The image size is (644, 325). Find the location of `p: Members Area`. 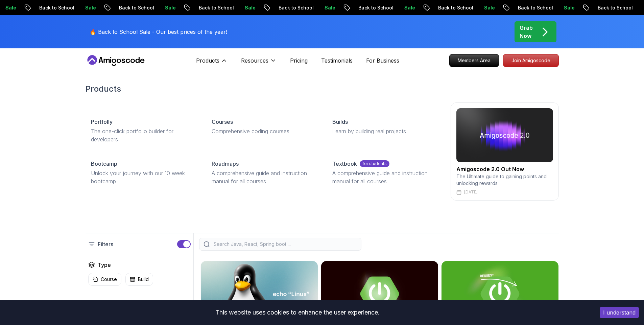

p: Members Area is located at coordinates (474, 60).